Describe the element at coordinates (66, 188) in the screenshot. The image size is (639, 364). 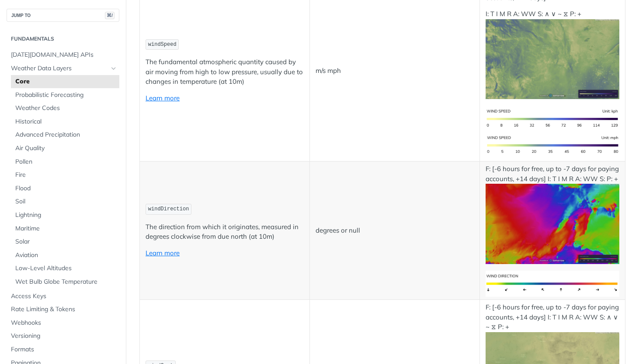
I see `span: Flood` at that location.